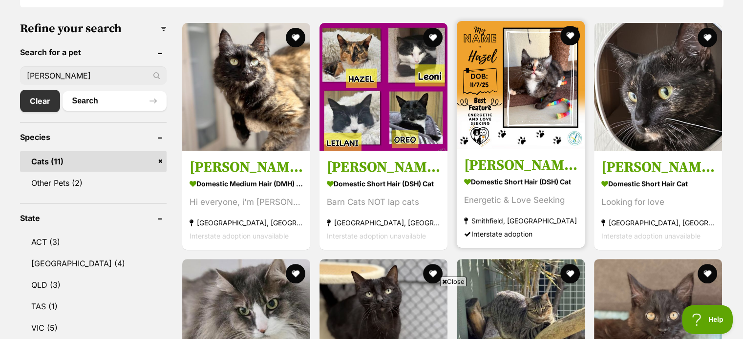 The height and width of the screenshot is (339, 743). Describe the element at coordinates (93, 328) in the screenshot. I see `a: VIC (5)` at that location.